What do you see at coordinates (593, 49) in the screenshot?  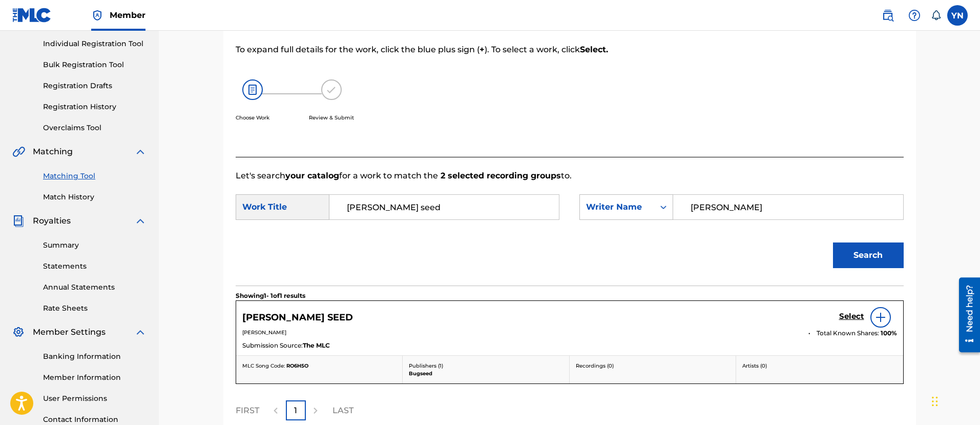 I see `strong: Select.` at bounding box center [593, 49].